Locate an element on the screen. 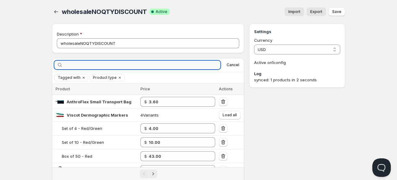  span: Product type is located at coordinates (105, 77).